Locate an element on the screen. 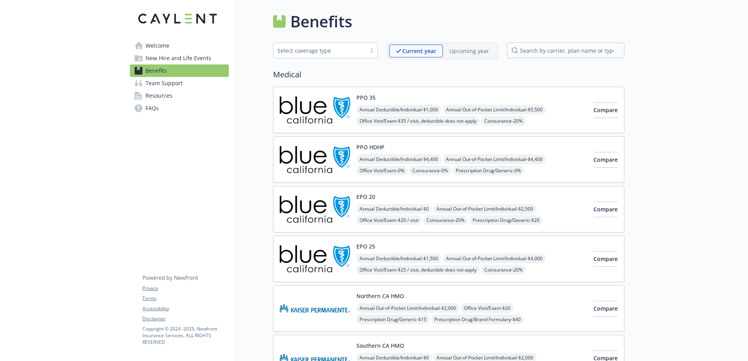 The width and height of the screenshot is (748, 361). span: Welcome is located at coordinates (157, 46).